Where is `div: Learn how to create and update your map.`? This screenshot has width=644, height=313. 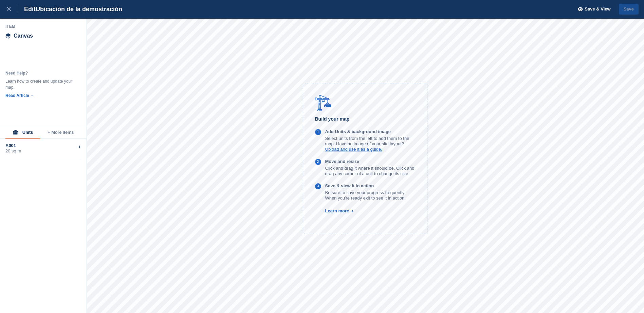
div: Learn how to create and update your map. is located at coordinates (39, 84).